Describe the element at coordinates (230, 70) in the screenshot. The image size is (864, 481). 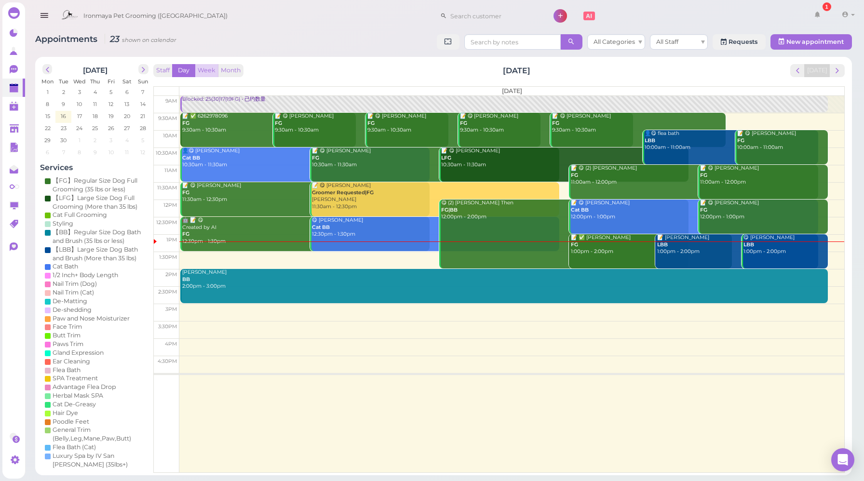
I see `button: Month` at that location.